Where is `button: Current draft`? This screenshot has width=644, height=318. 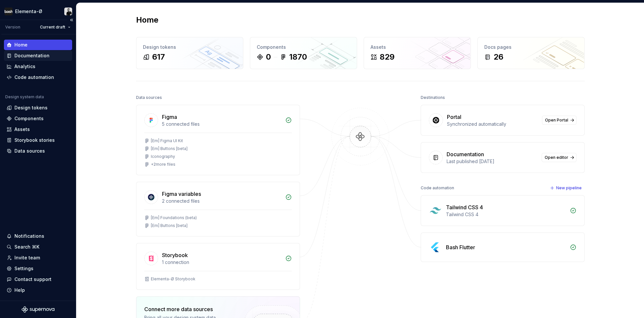
button: Current draft is located at coordinates (55, 27).